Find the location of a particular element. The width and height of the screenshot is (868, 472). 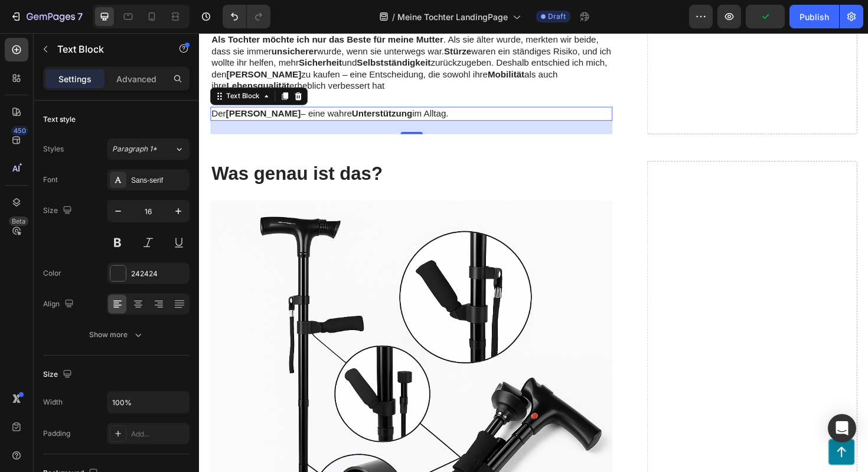

div: Padding is located at coordinates (57, 433).